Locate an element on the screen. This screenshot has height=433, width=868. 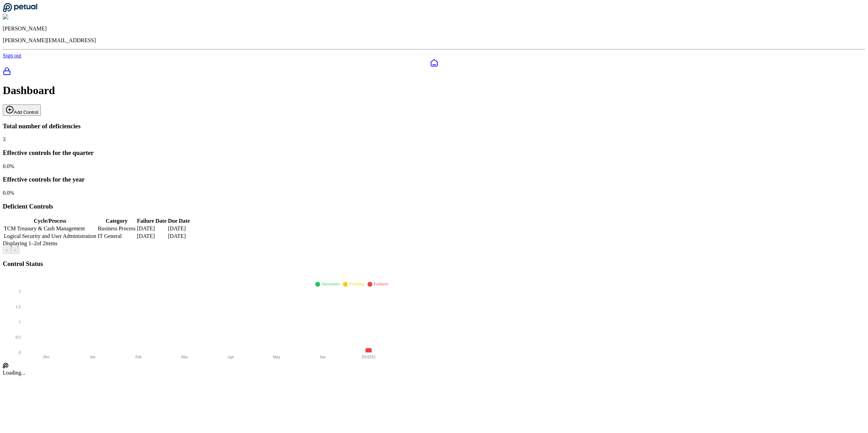
div: Loading... is located at coordinates (434, 370).